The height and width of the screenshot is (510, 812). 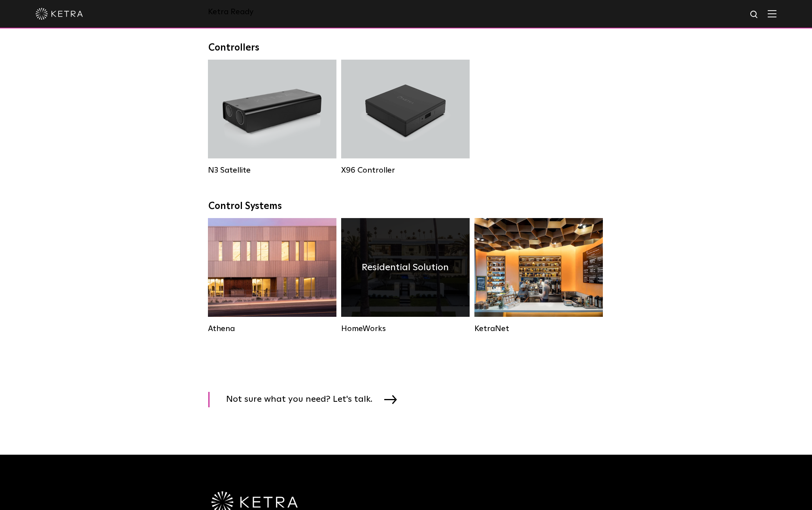 I want to click on div: Control Systems, so click(x=406, y=206).